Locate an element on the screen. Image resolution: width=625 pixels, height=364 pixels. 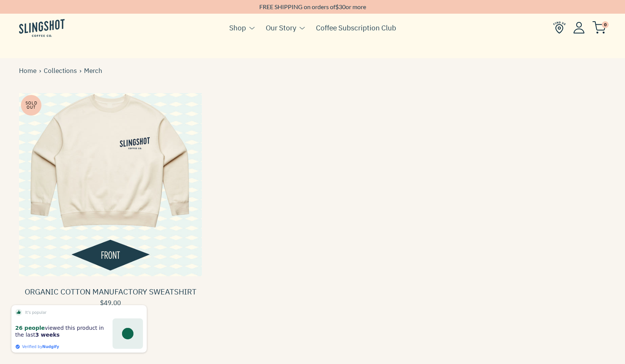
p: $49.00 is located at coordinates (110, 303).